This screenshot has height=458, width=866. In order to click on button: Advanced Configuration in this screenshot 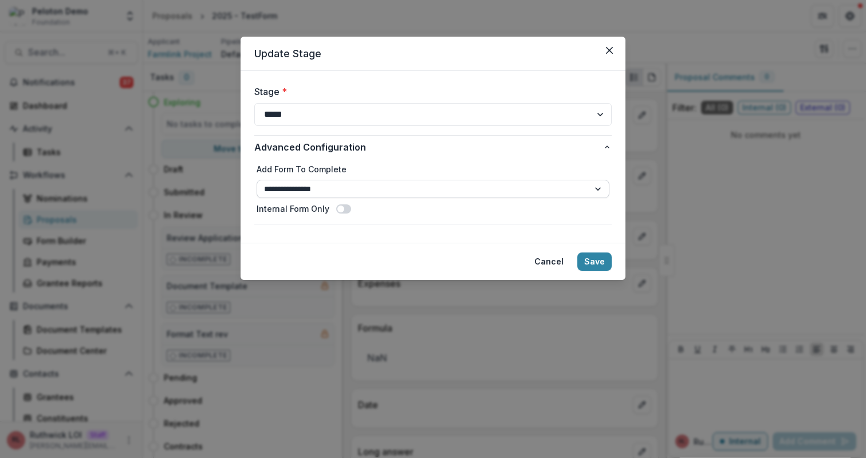, I will do `click(433, 147)`.